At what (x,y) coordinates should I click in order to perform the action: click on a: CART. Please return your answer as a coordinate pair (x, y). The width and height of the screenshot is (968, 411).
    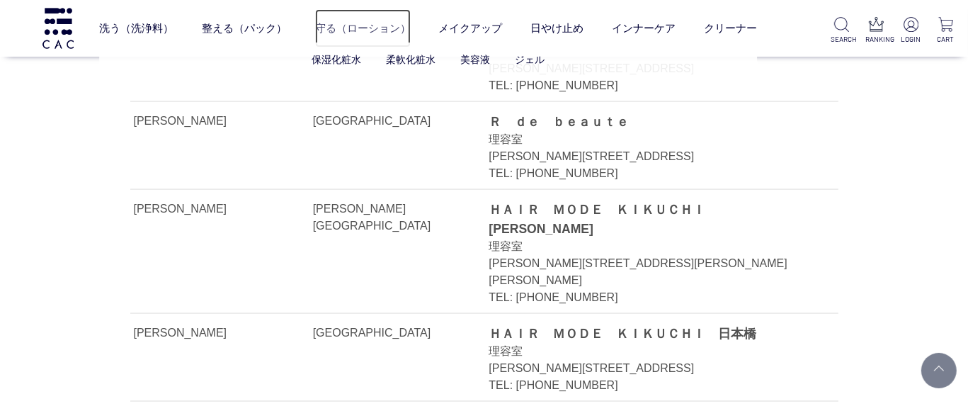
    Looking at the image, I should click on (946, 30).